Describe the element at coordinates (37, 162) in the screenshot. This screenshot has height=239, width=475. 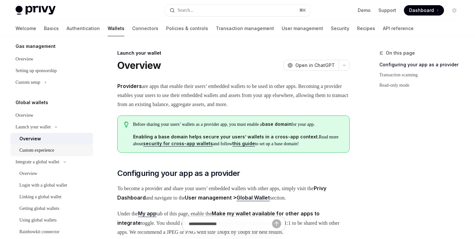
I see `div: Integrate a global wallet` at that location.